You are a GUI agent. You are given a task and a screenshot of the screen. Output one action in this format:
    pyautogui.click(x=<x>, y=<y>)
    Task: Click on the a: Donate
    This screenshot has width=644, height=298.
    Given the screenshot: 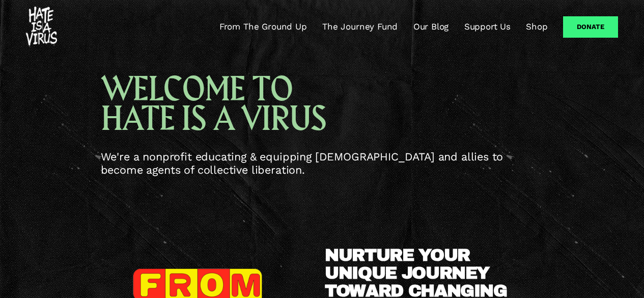 What is the action you would take?
    pyautogui.click(x=590, y=27)
    